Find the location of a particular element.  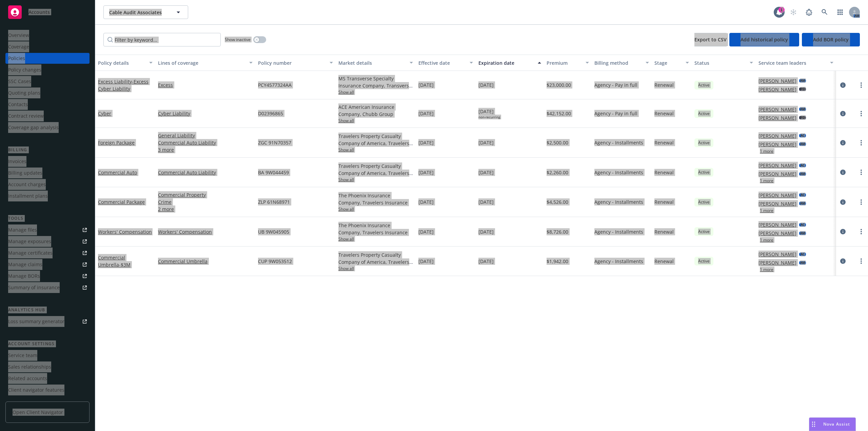

div: Related accounts is located at coordinates (27, 378).